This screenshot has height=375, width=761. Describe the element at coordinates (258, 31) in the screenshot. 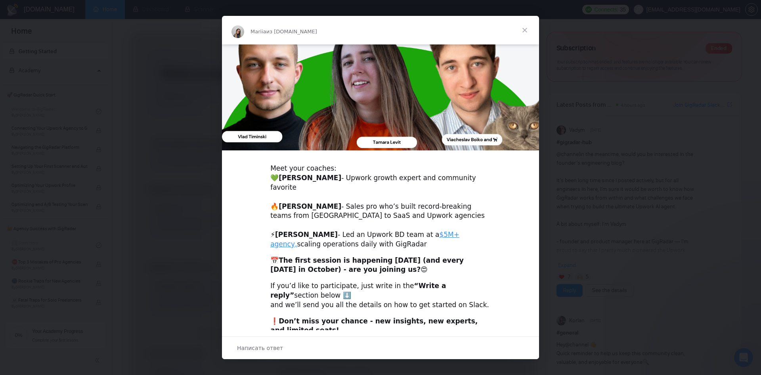

I see `span: Mariia` at that location.